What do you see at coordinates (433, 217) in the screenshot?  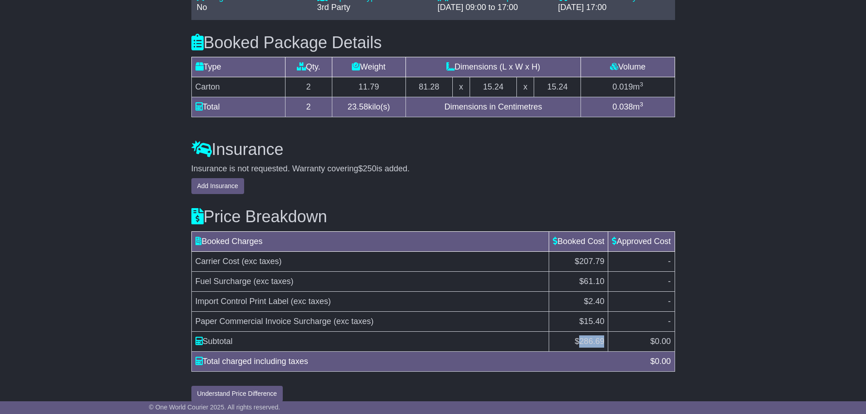 I see `h3: Price Breakdown` at bounding box center [433, 217].